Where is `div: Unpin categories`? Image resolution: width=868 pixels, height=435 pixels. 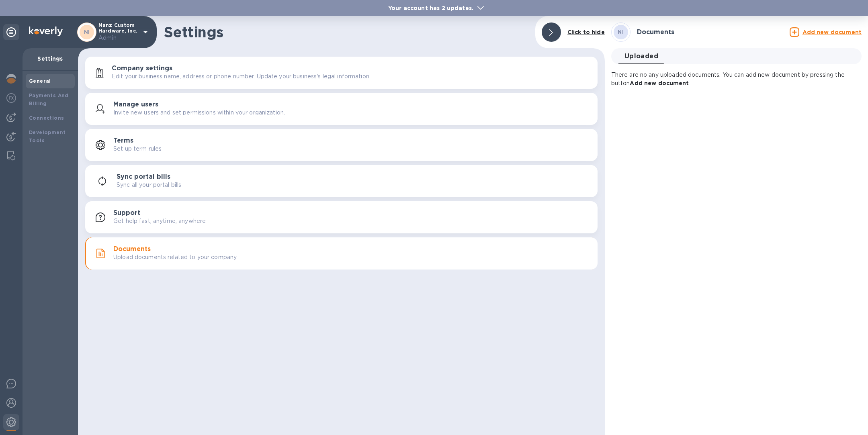 div: Unpin categories is located at coordinates (11, 32).